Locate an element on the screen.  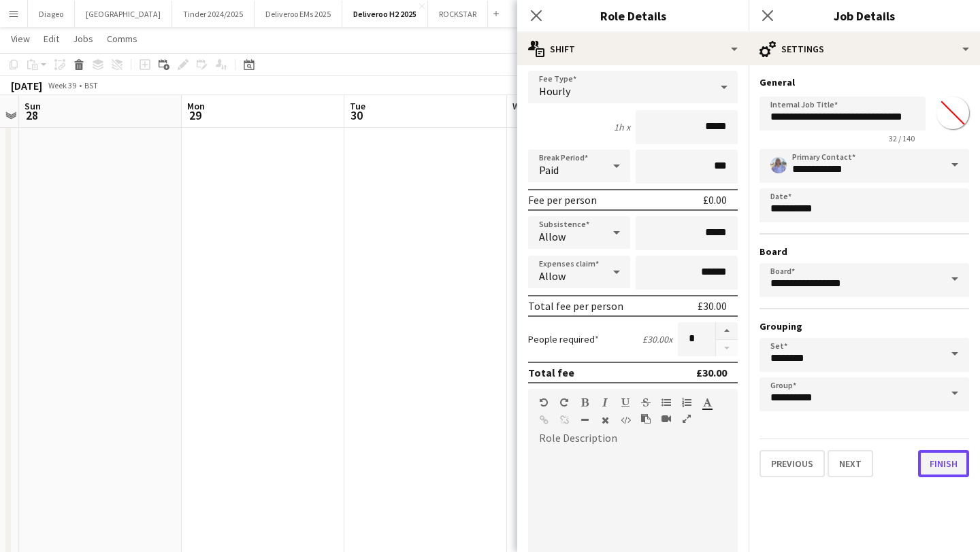
button: Deliveroo H2 2025 is located at coordinates (385, 14).